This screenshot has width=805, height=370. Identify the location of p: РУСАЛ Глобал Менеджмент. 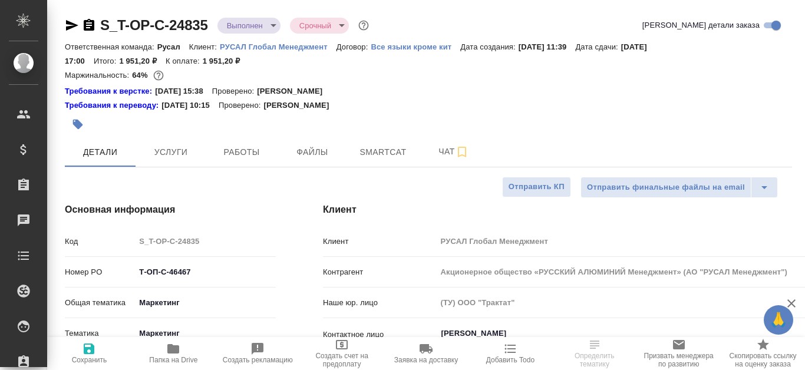
(278, 47).